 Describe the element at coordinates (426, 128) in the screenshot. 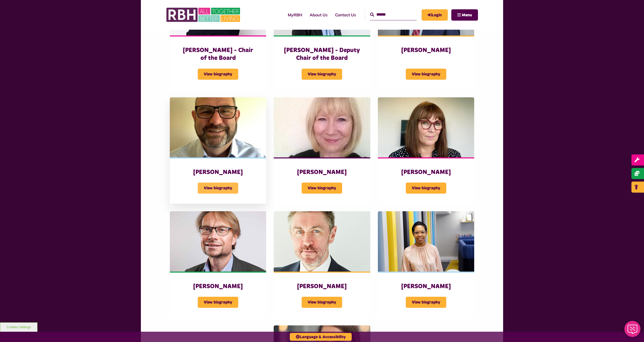

I see `img: Madeleine Nelson` at that location.